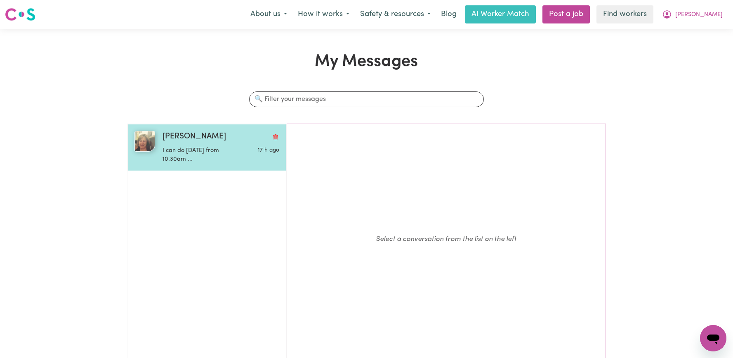 The image size is (733, 358). Describe the element at coordinates (449, 14) in the screenshot. I see `a: Blog` at that location.